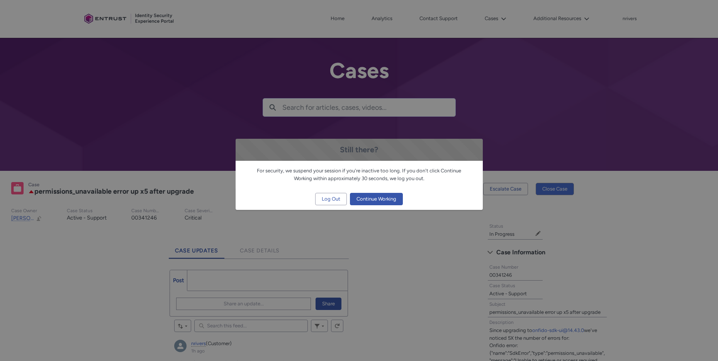 This screenshot has height=361, width=718. I want to click on span: Log Out, so click(331, 199).